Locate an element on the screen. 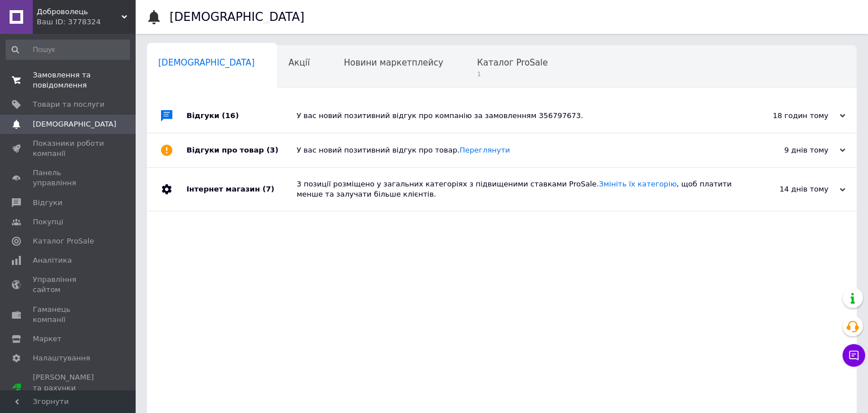 The height and width of the screenshot is (413, 868). div: 3 позиції розміщено у загальних категоріях з підвищеними ставками ProSale. , щоб платити менше та... is located at coordinates (514, 189).